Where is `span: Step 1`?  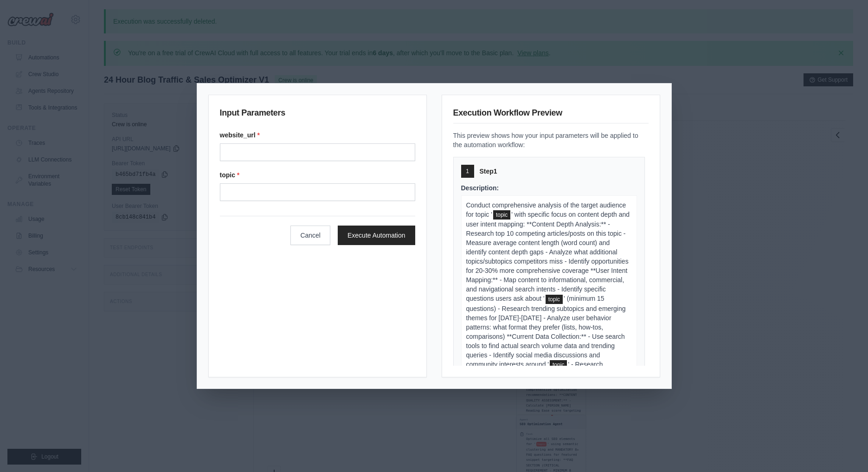 span: Step 1 is located at coordinates (488, 171).